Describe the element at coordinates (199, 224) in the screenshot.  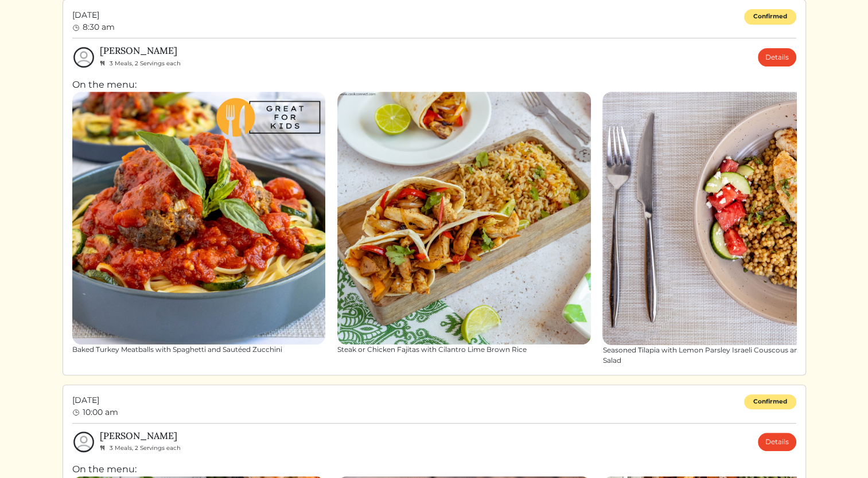
I see `a: Baked Turkey Meatballs with Spaghetti and Sautéed Zucchini` at that location.